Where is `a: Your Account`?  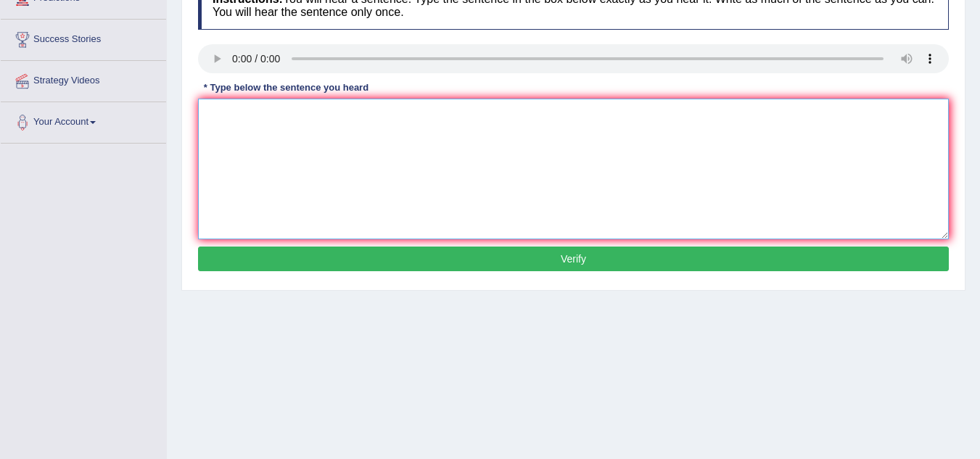
a: Your Account is located at coordinates (84, 120).